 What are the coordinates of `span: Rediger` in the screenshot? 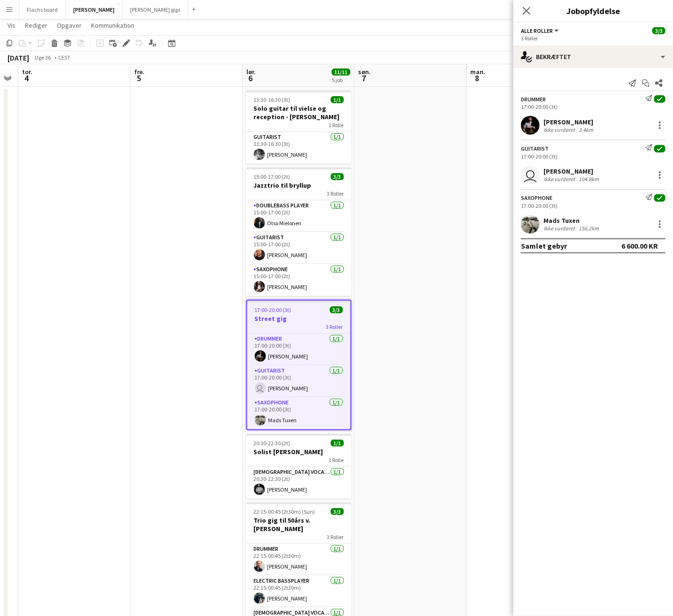 It's located at (36, 25).